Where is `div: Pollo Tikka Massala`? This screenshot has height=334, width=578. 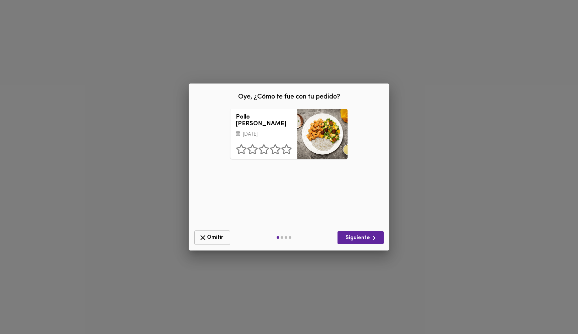 div: Pollo Tikka Massala is located at coordinates (322, 134).